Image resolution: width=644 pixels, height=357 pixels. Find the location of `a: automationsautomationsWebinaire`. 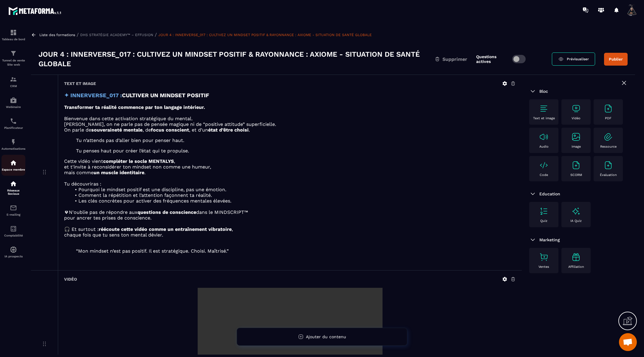

a: automationsautomationsWebinaire is located at coordinates (14, 103).